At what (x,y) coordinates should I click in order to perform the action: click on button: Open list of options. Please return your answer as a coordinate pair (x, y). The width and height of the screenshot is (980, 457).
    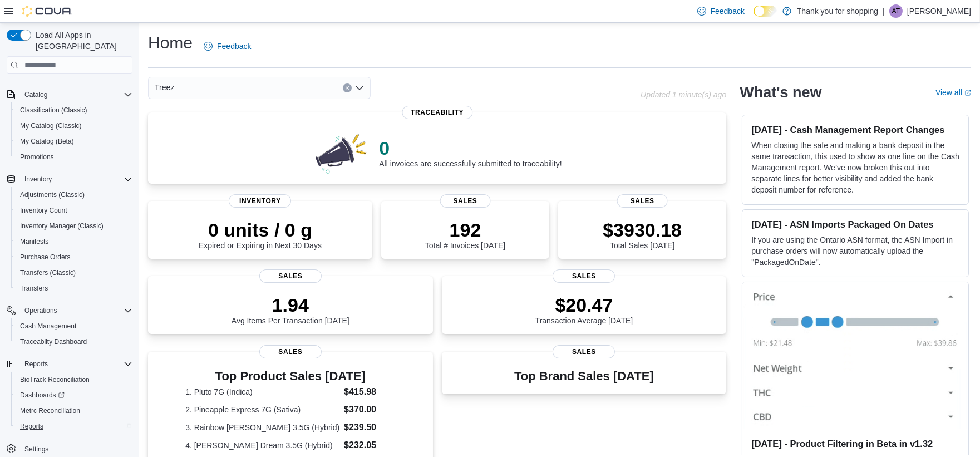
    Looking at the image, I should click on (359, 88).